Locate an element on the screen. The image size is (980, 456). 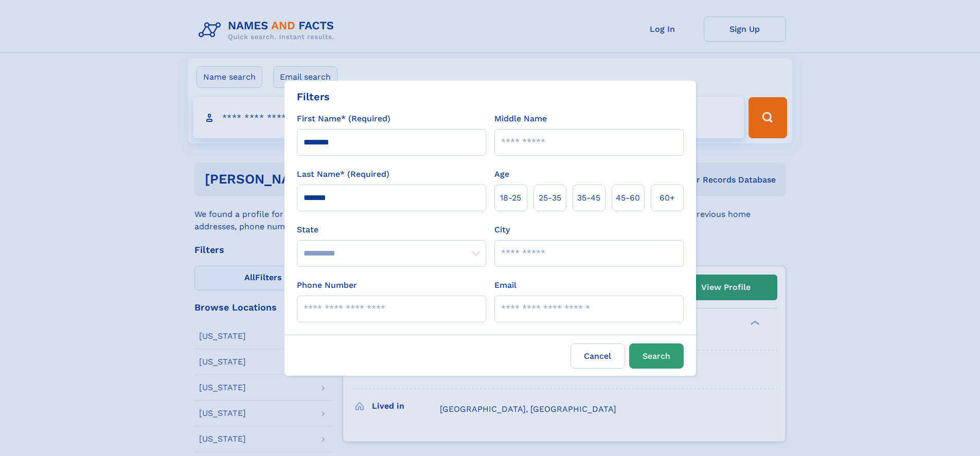
label: Cancel is located at coordinates (597, 356).